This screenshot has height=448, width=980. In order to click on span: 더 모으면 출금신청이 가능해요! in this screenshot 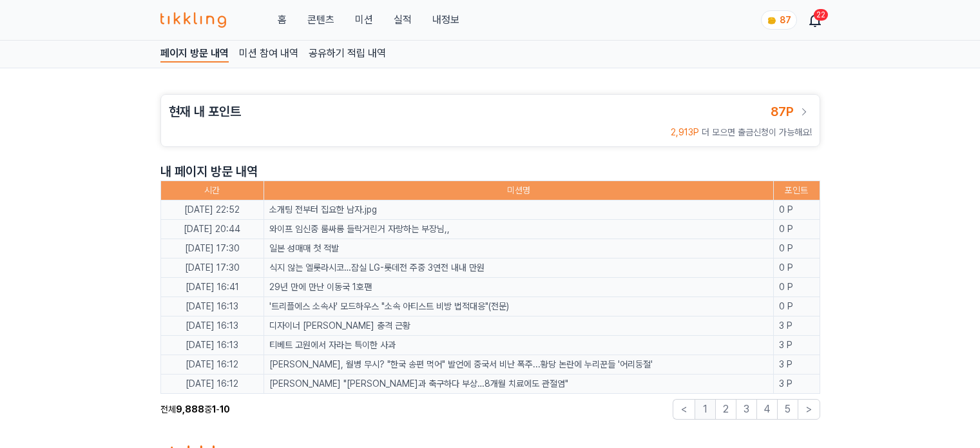, I will do `click(756, 132)`.